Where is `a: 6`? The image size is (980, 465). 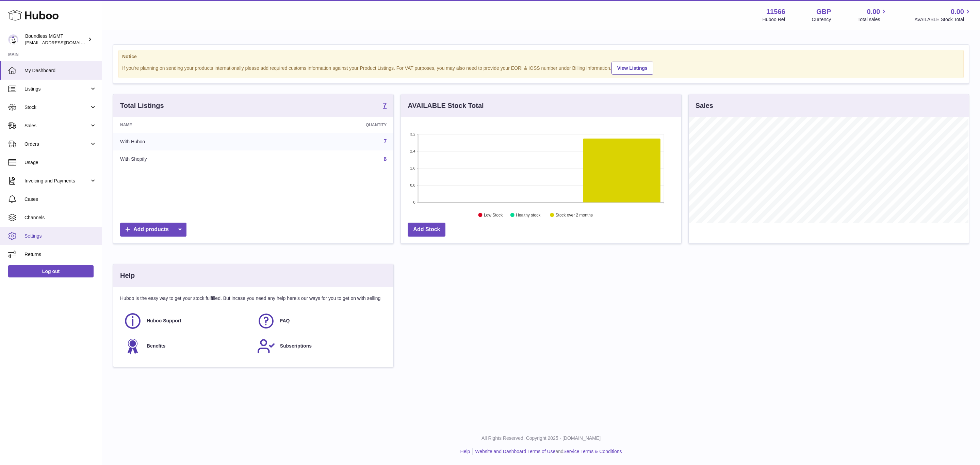 a: 6 is located at coordinates (385, 159).